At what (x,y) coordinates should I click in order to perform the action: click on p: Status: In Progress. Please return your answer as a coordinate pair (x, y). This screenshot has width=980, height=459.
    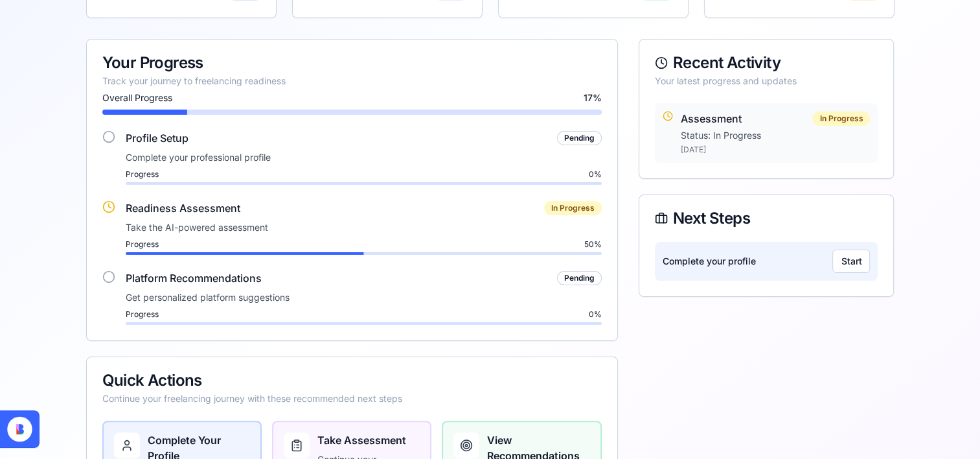
    Looking at the image, I should click on (775, 136).